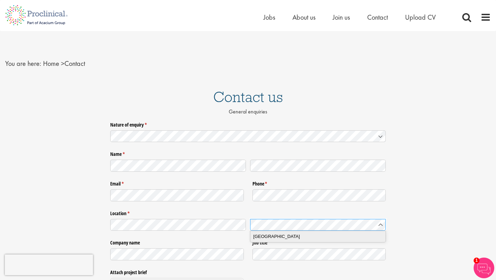 The height and width of the screenshot is (280, 496). What do you see at coordinates (304, 17) in the screenshot?
I see `a: About us` at bounding box center [304, 17].